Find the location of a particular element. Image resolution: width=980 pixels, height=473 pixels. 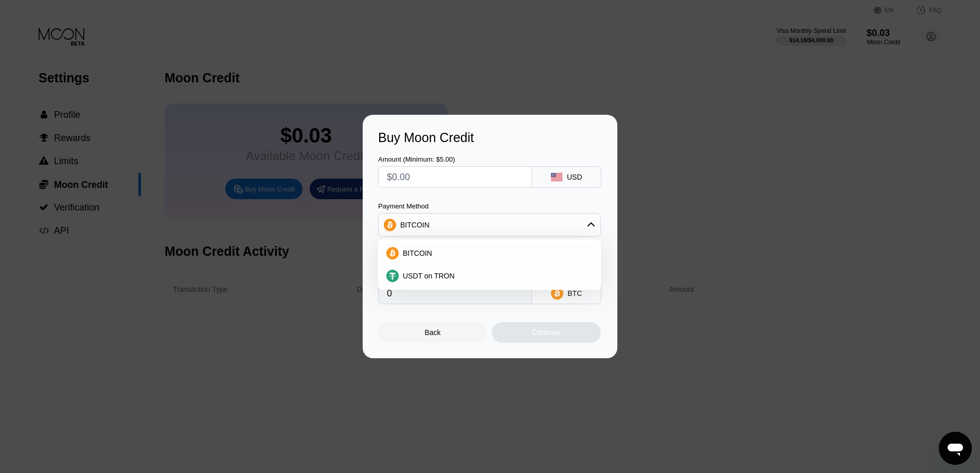

div: Back is located at coordinates (432, 333).